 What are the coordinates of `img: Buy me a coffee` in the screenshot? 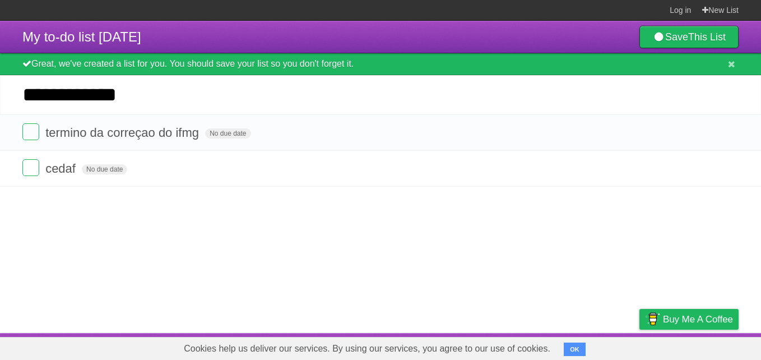 It's located at (652, 319).